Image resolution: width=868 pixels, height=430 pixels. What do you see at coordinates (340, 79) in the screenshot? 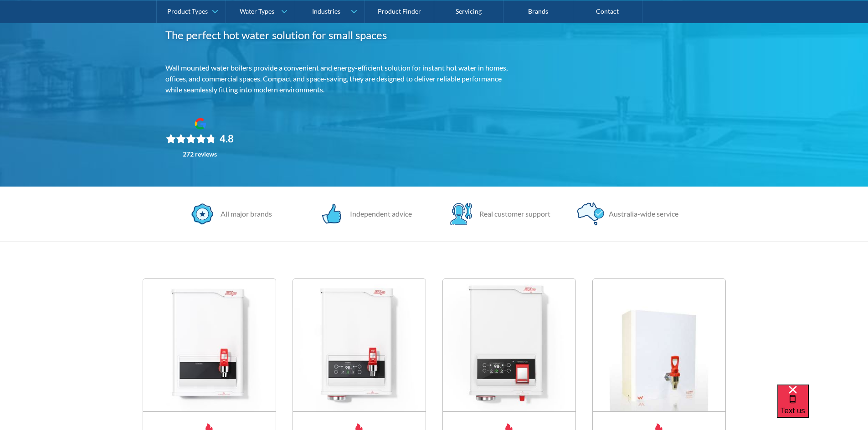
I see `p: Wall mounted water boilers provide a convenient and energy-efficient solution for instant hot wat...` at bounding box center [340, 79].